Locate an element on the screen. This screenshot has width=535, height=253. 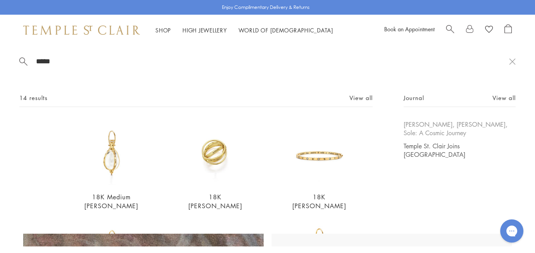
img: B71825-ASTRIDSM is located at coordinates (319, 153).